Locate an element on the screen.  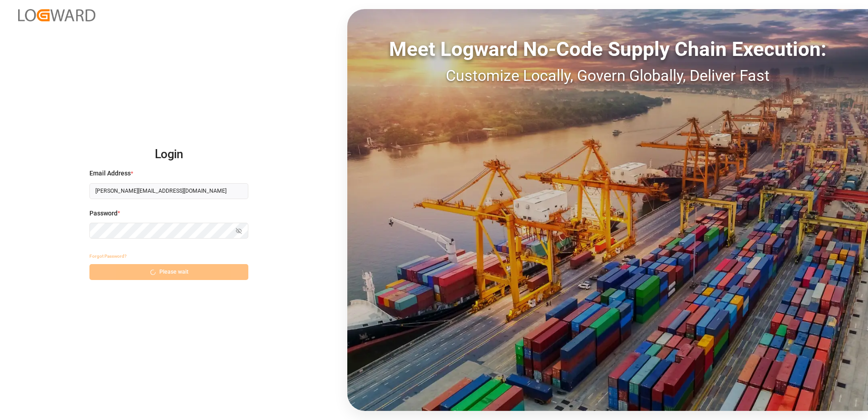
h2: Login is located at coordinates (169, 154).